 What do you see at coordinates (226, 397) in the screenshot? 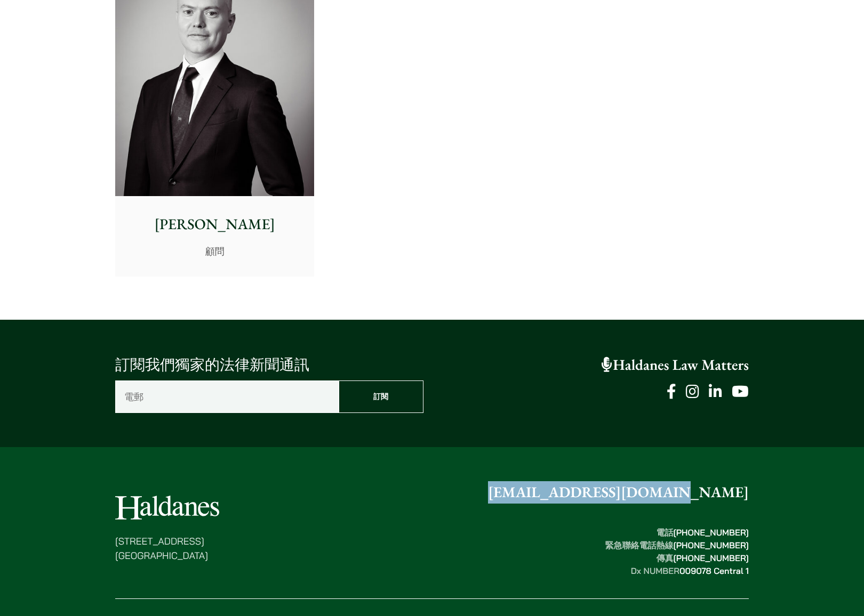
I see `input: 電郵` at bounding box center [226, 397].